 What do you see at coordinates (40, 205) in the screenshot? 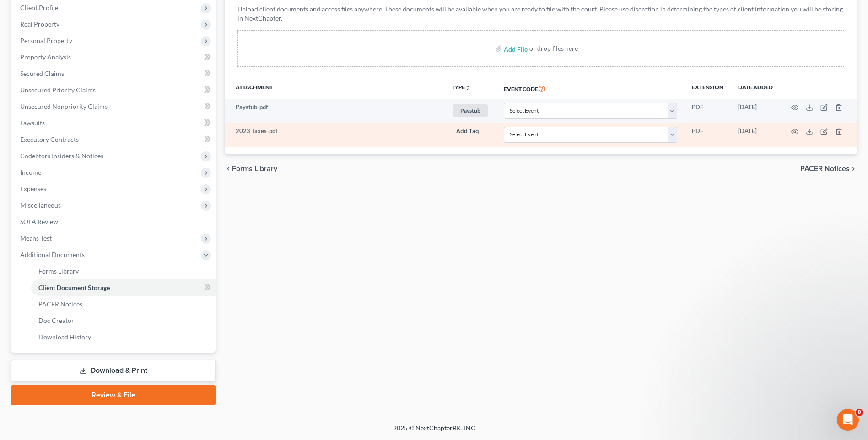
I see `span: Miscellaneous` at bounding box center [40, 205].